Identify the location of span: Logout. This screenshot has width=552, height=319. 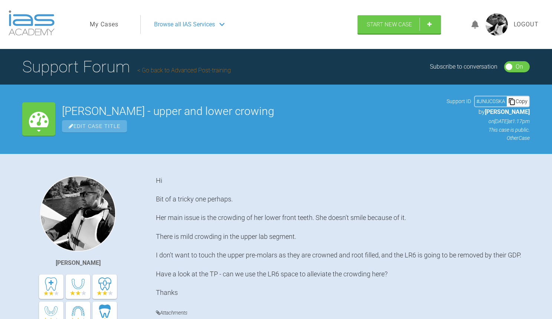
(526, 25).